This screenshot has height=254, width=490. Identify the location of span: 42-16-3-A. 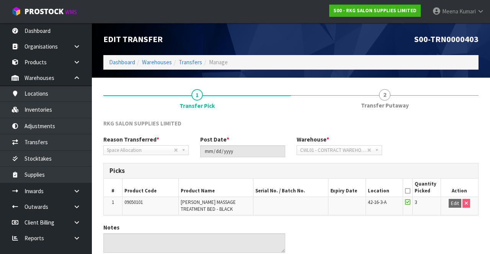
(377, 202).